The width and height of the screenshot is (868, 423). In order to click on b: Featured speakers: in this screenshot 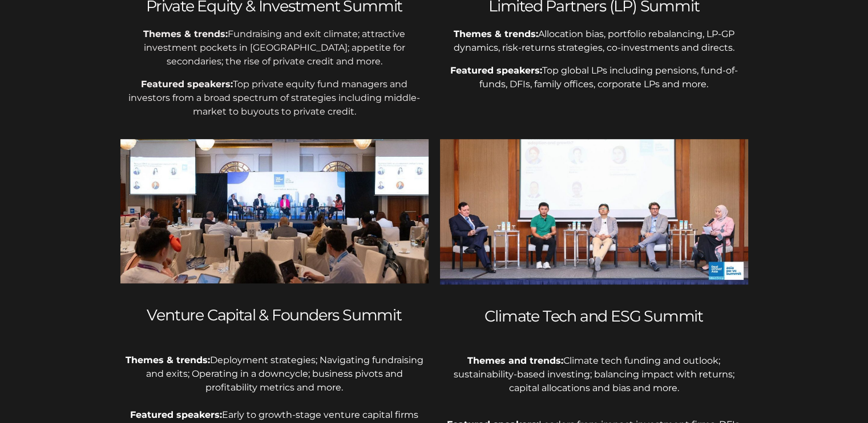, I will do `click(176, 414)`.